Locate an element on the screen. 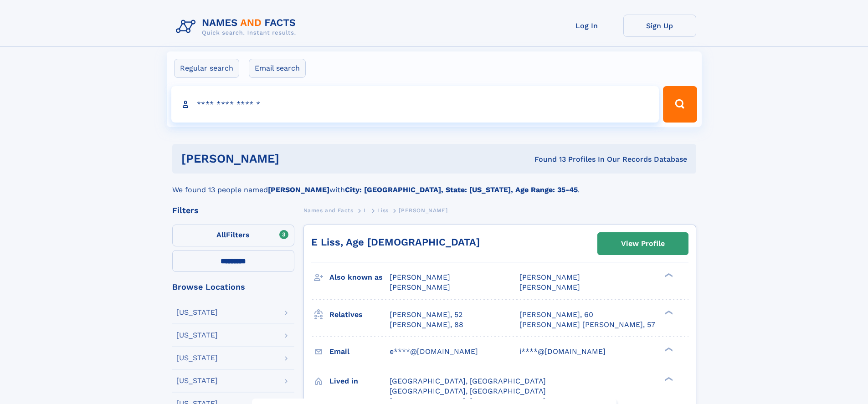 The width and height of the screenshot is (868, 404). label: Filters is located at coordinates (233, 235).